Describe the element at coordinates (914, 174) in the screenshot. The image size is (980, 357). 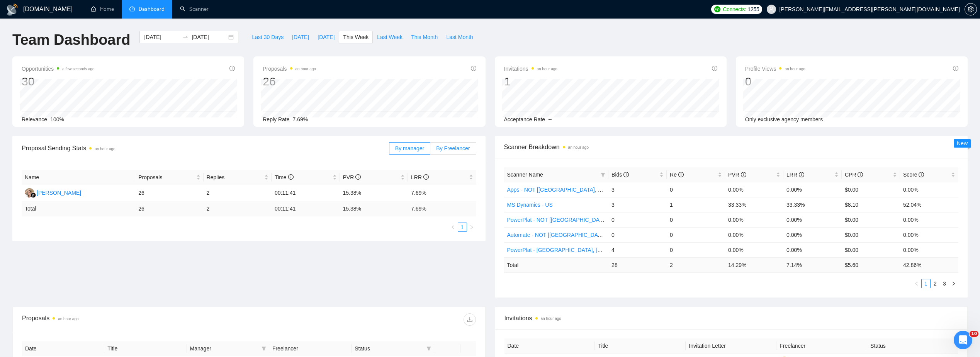
I see `span: Score` at that location.